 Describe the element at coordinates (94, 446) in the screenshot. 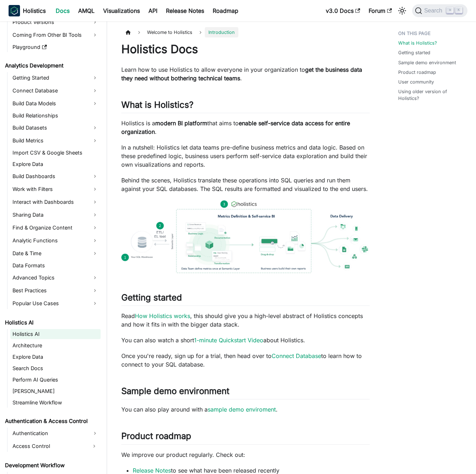

I see `button: Expand sidebar category 'Access Control'` at that location.